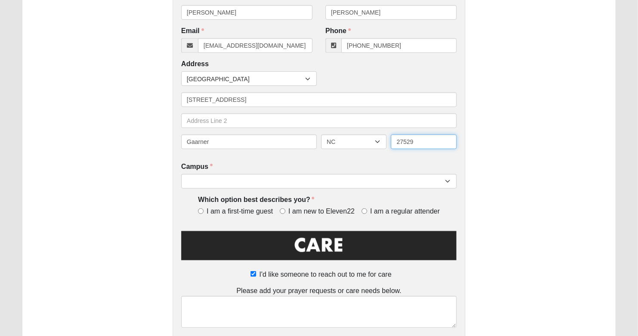 This screenshot has height=336, width=638. What do you see at coordinates (253, 274) in the screenshot?
I see `input: I'd like someone to reach out to me for care` at bounding box center [253, 274].